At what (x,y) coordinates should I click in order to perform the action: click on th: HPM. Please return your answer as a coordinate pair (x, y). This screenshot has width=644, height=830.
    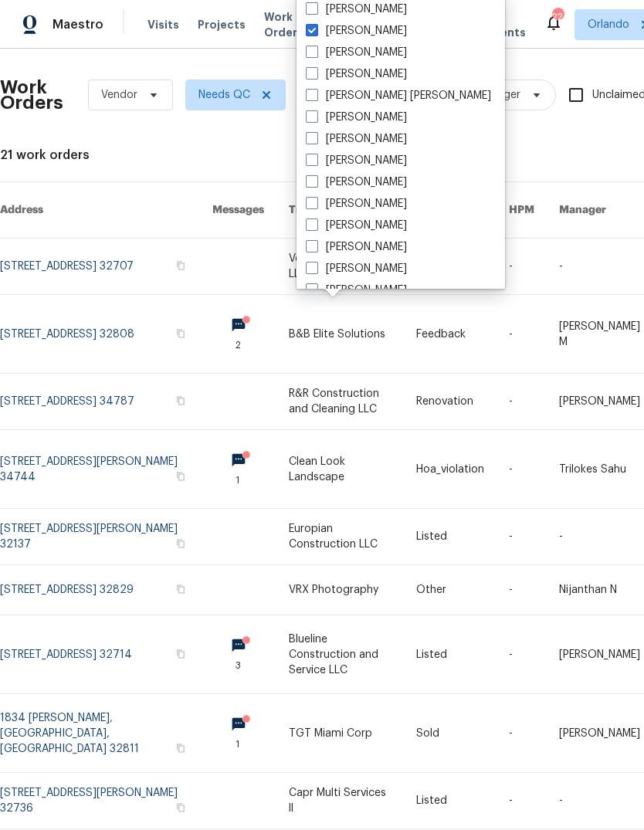
    Looking at the image, I should click on (522, 210).